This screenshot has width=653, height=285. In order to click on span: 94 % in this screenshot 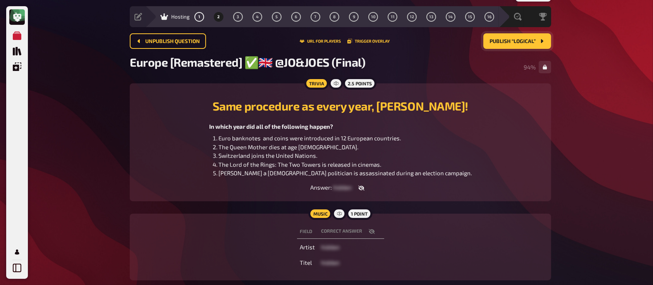, I will do `click(529, 67)`.